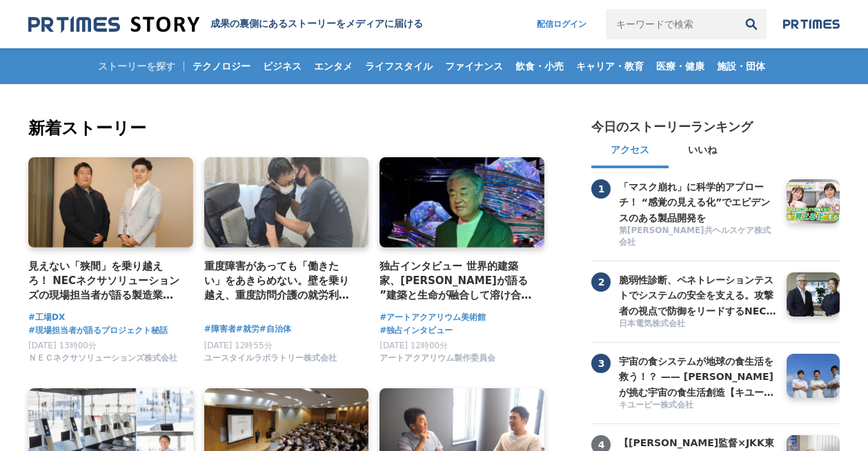 The width and height of the screenshot is (868, 451). Describe the element at coordinates (670, 24) in the screenshot. I see `input: キーワードで検索` at that location.